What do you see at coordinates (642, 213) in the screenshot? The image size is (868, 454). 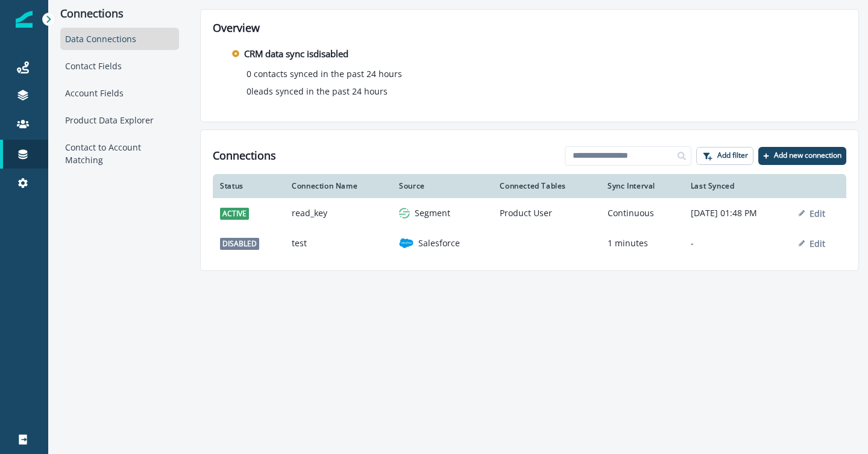 I see `td: Continuous` at bounding box center [642, 213].